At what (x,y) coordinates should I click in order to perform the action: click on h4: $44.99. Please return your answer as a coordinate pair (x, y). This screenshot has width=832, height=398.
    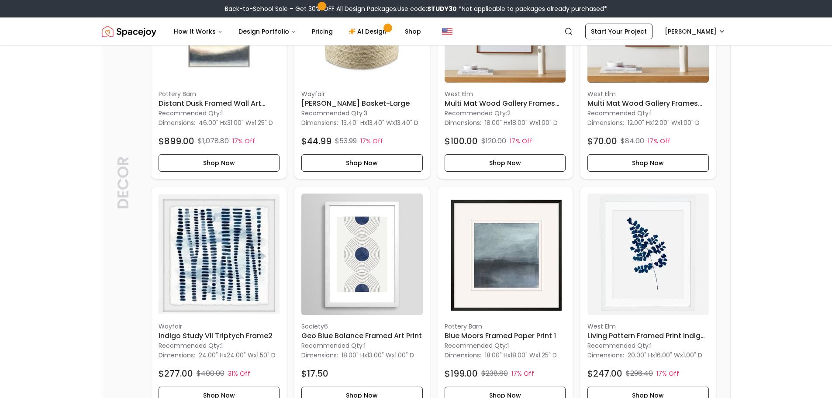
    Looking at the image, I should click on (316, 141).